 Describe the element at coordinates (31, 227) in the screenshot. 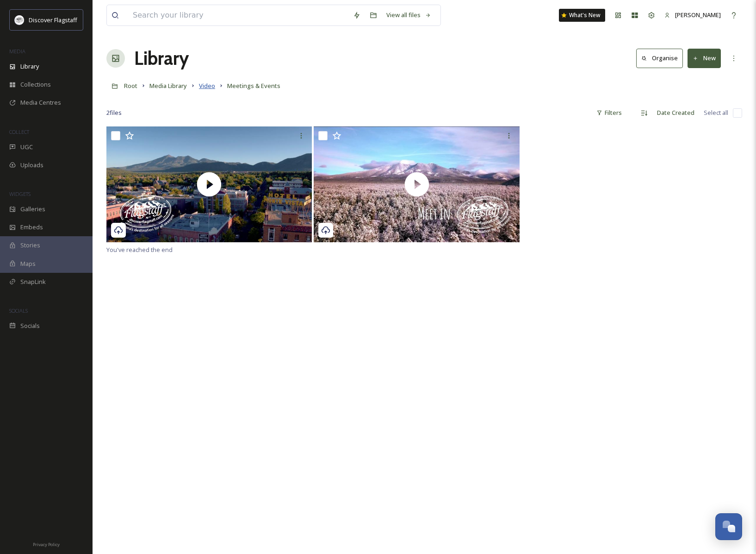

I see `span: Embeds` at that location.